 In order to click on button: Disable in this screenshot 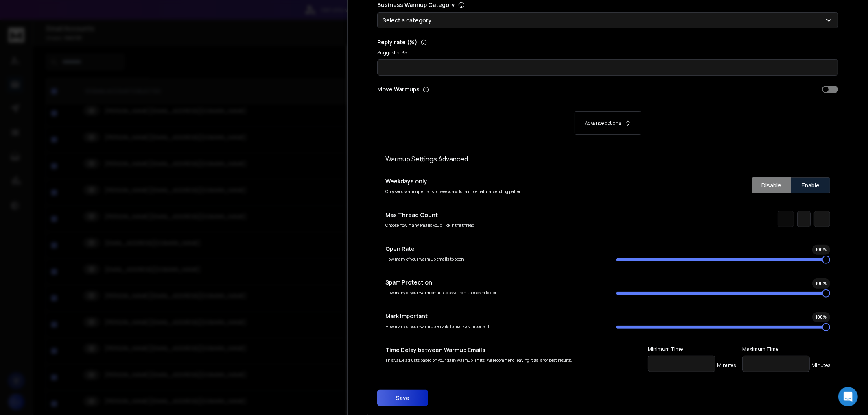, I will do `click(772, 186)`.